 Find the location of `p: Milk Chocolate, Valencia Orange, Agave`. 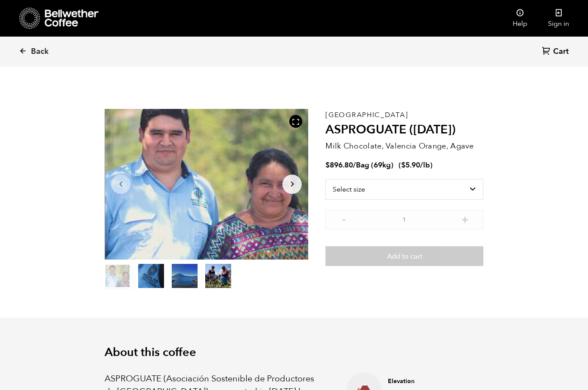

p: Milk Chocolate, Valencia Orange, Agave is located at coordinates (404, 146).